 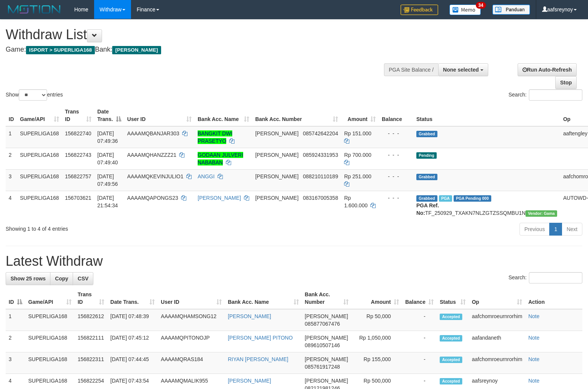 I want to click on span: AAAAMQAPONGS23, so click(x=153, y=198).